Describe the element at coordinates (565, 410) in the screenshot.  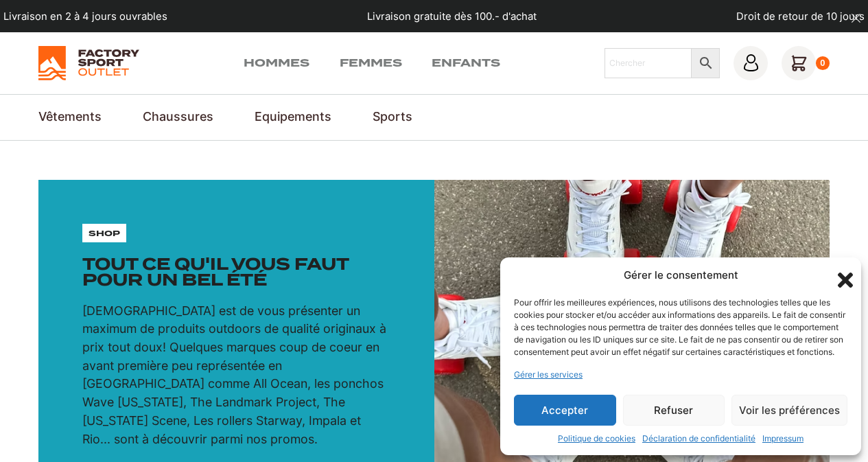
I see `button: Accepter` at that location.